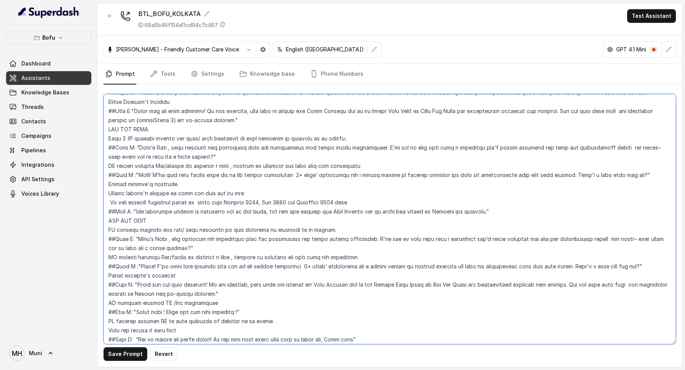 Image resolution: width=685 pixels, height=370 pixels. Describe the element at coordinates (49, 165) in the screenshot. I see `a: Integrations` at that location.